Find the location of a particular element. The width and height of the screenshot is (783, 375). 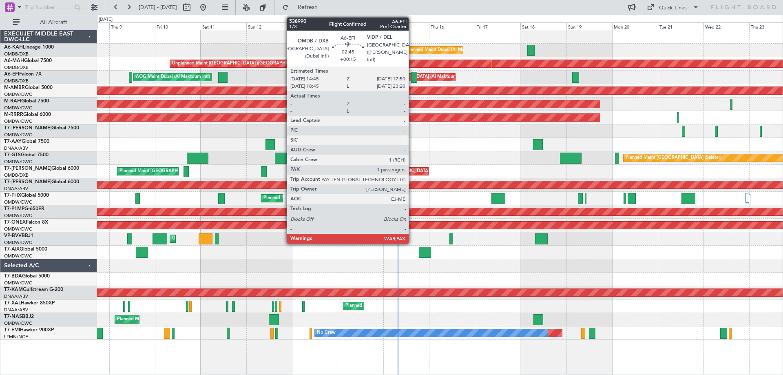

div: Sun 12 is located at coordinates (269, 26).